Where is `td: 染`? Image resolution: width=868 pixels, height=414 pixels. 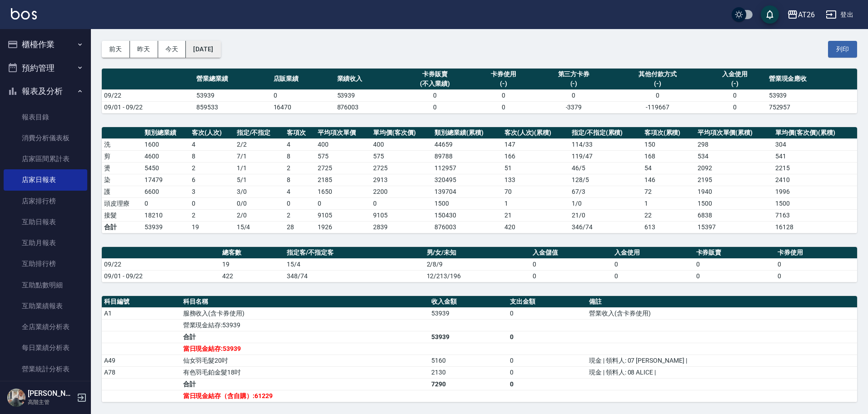
td: 染 is located at coordinates (122, 180).